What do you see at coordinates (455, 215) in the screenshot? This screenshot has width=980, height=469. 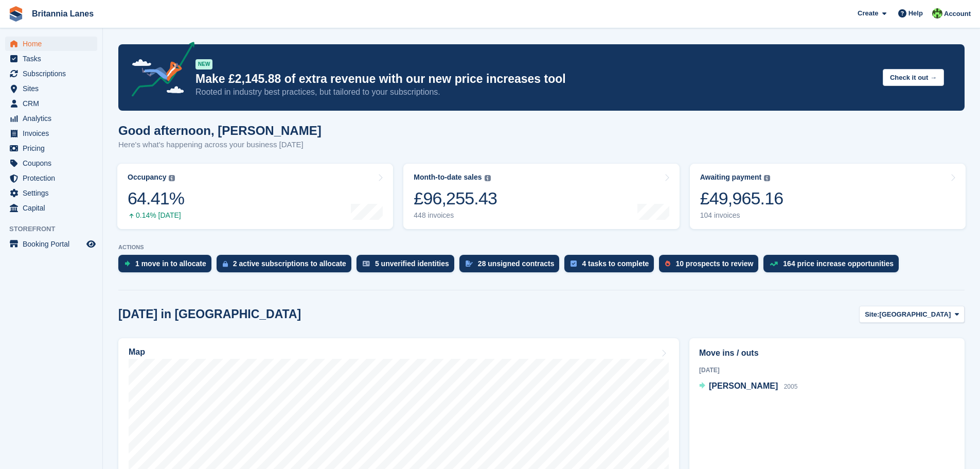 I see `div: 448 invoices` at bounding box center [455, 215].